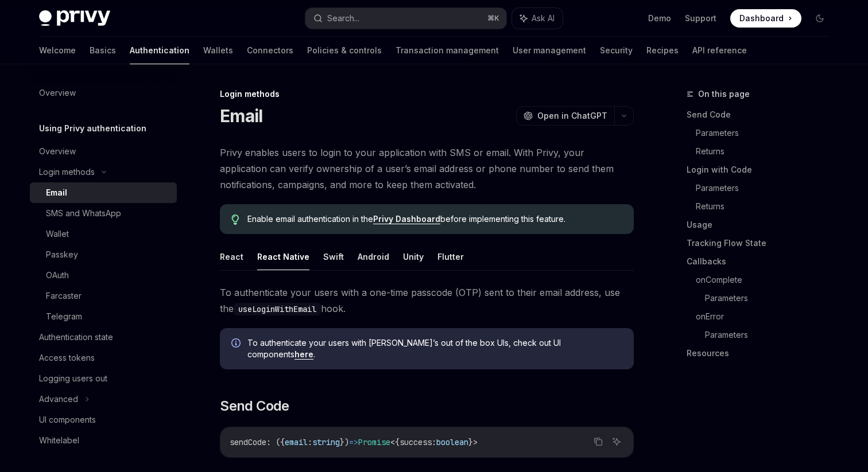  What do you see at coordinates (426, 169) in the screenshot?
I see `span: Privy enables users to login to your application with SMS or email. With Privy, your application ...` at bounding box center [426, 169].